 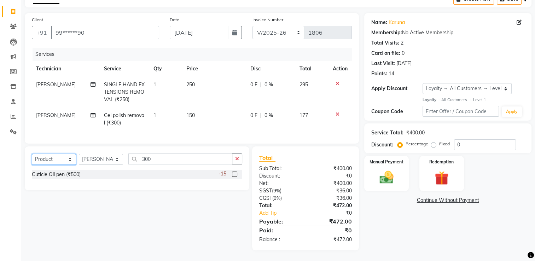 I want to click on div: Total:, so click(x=280, y=206).